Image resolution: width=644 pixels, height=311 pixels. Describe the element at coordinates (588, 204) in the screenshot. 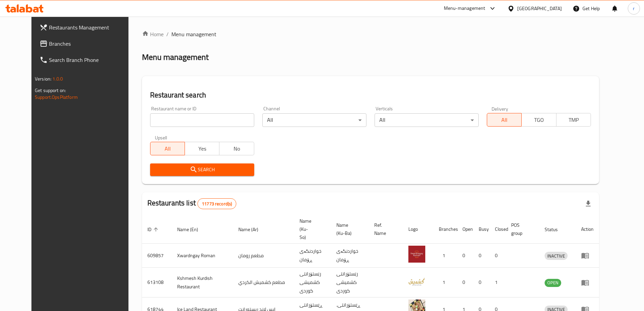

I see `div: Export file` at that location.